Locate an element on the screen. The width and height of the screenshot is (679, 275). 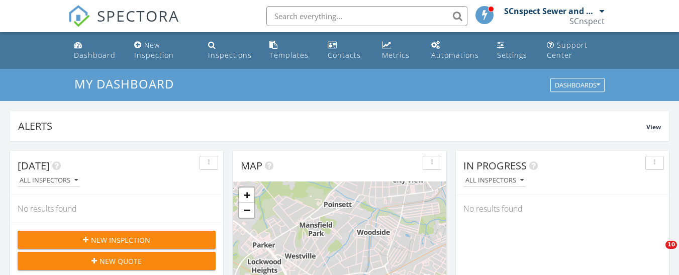
div: Automations is located at coordinates (455, 55).